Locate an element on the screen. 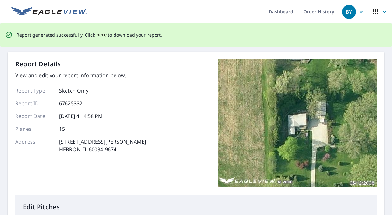 The width and height of the screenshot is (392, 215). span: here is located at coordinates (102, 35).